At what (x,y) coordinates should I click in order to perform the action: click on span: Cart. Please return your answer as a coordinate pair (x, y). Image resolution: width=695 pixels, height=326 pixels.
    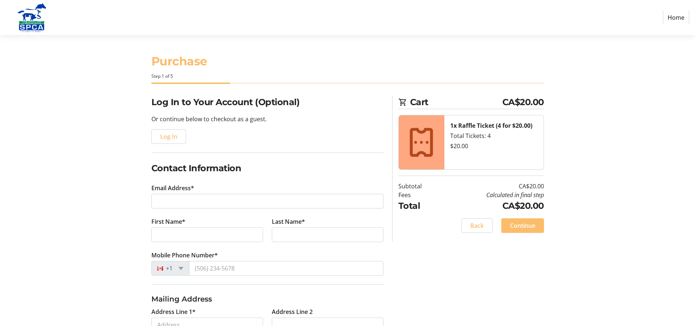
    Looking at the image, I should click on (456, 102).